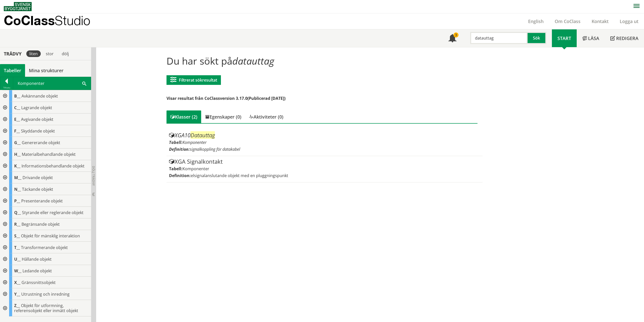 This screenshot has height=322, width=644. Describe the element at coordinates (41, 142) in the screenshot. I see `span: Genererande objekt` at that location.